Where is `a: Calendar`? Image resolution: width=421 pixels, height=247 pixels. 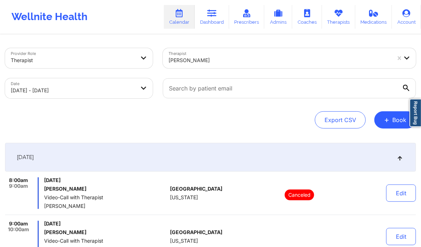 a: Calendar is located at coordinates (179, 17).